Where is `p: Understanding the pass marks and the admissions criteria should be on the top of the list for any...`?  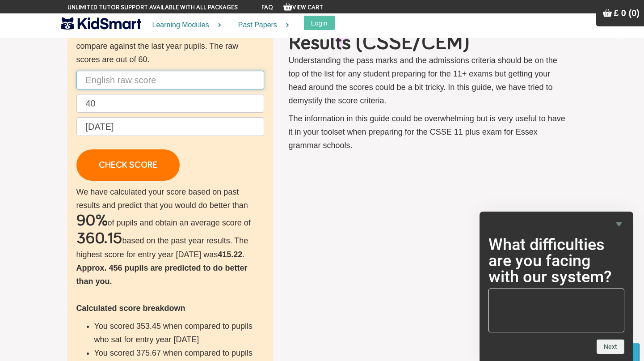 p: Understanding the pass marks and the admissions criteria should be on the top of the list for any... is located at coordinates (428, 81).